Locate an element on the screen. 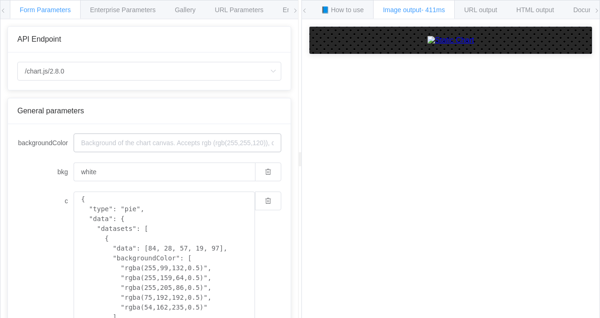 The image size is (600, 318). a: Static Chart is located at coordinates (450, 40).